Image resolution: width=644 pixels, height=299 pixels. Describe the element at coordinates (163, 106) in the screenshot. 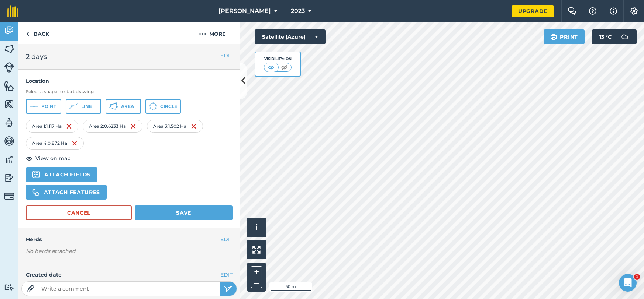

I see `button: Circle` at that location.